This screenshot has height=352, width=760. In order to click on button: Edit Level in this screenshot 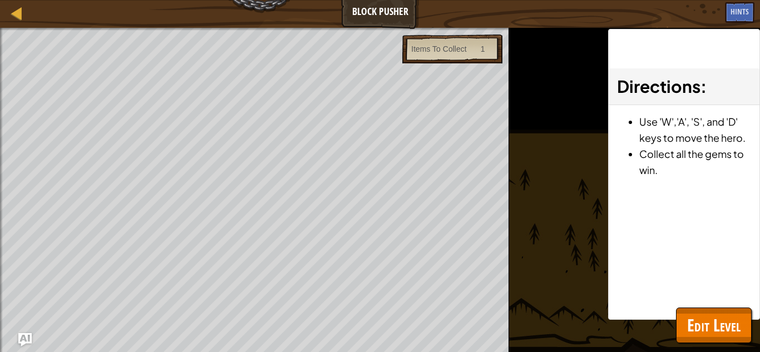, I will do `click(714, 325)`.